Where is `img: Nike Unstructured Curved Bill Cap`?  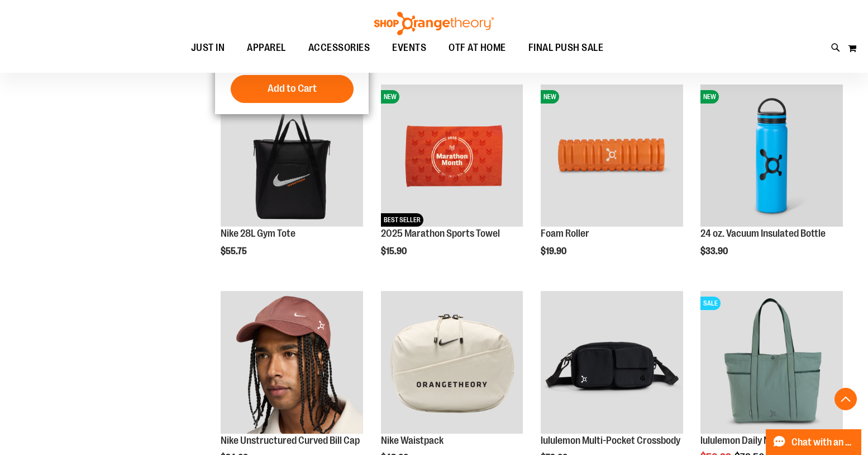
img: Nike Unstructured Curved Bill Cap is located at coordinates (292, 362).